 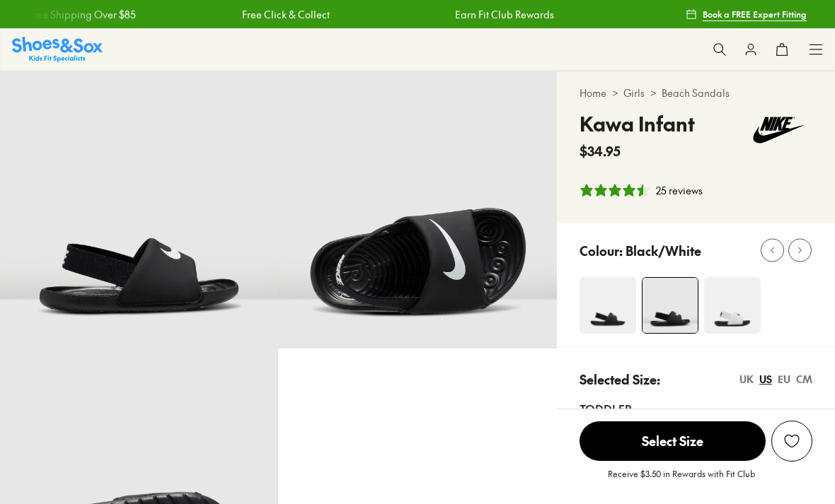 What do you see at coordinates (681, 480) in the screenshot?
I see `p: Receive $3.50 in Rewards with Fit Club` at bounding box center [681, 480].